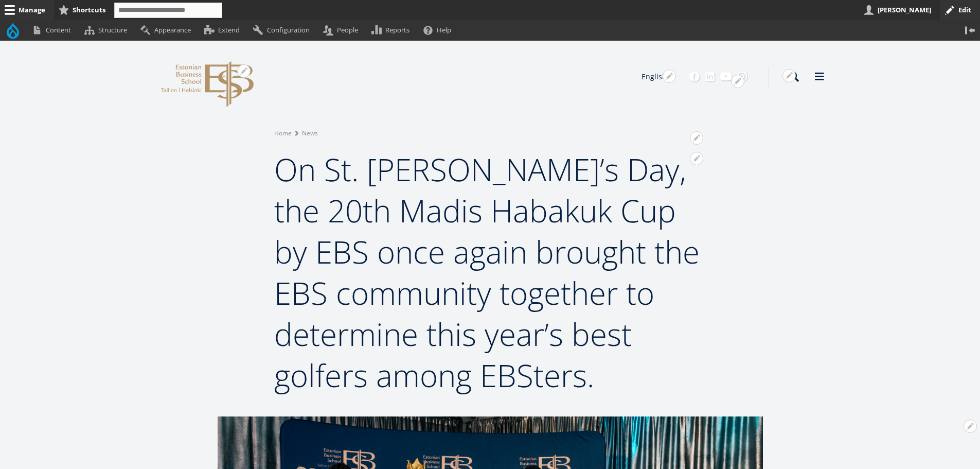 The image size is (980, 469). Describe the element at coordinates (738, 82) in the screenshot. I see `button: Open Social Links configuration options` at that location.